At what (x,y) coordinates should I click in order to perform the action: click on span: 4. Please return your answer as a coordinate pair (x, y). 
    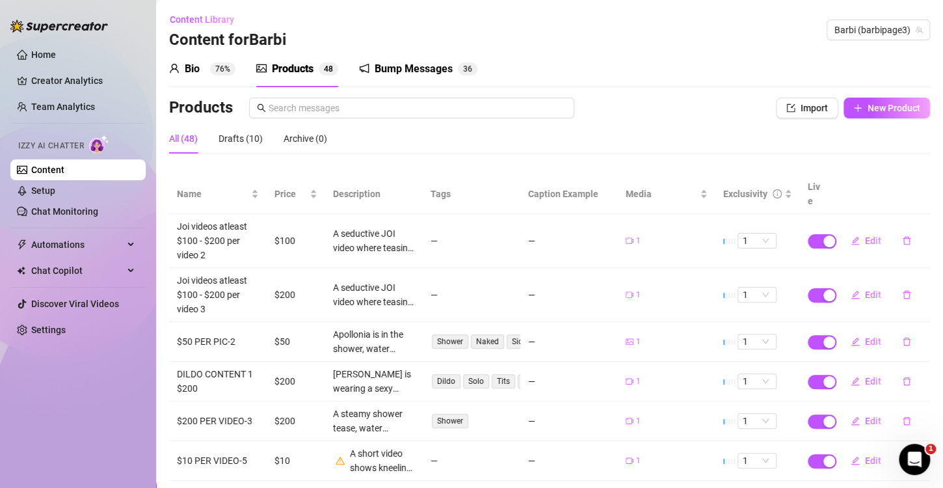
    Looking at the image, I should click on (326, 69).